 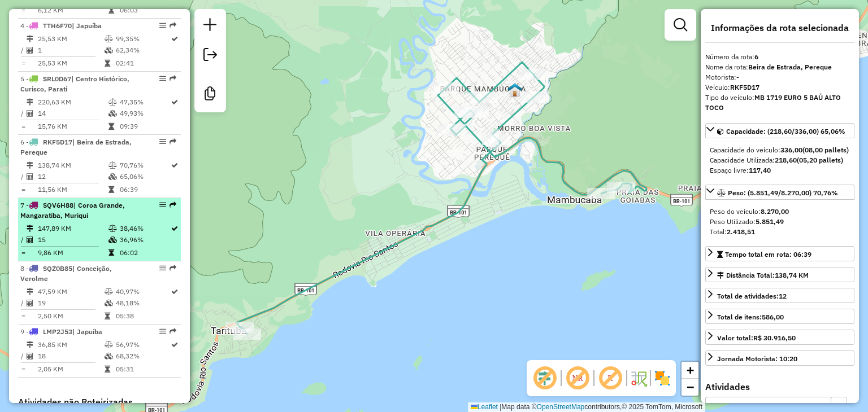 What do you see at coordinates (142, 292) in the screenshot?
I see `td: 40,97%` at bounding box center [142, 292].